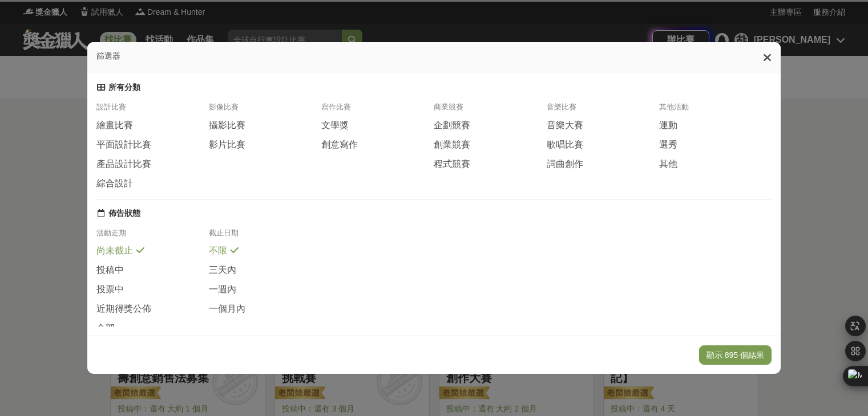 Image resolution: width=868 pixels, height=416 pixels. Describe the element at coordinates (264, 111) in the screenshot. I see `div: 影像比賽` at that location.